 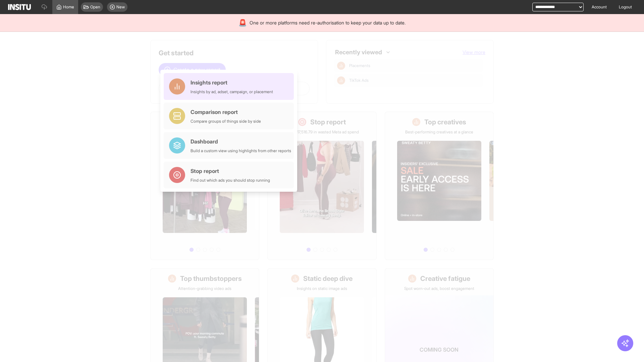 I want to click on img: Logo, so click(x=19, y=7).